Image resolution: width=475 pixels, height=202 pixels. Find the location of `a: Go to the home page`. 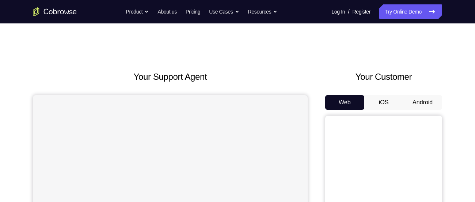

a: Go to the home page is located at coordinates (55, 12).